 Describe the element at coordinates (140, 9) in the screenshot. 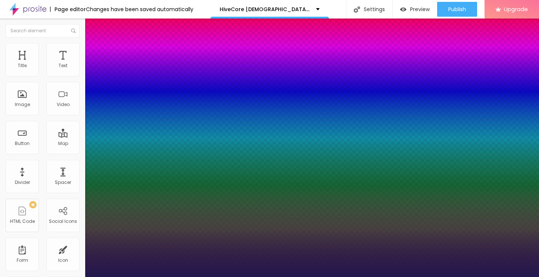

I see `div: Changes have been saved automatically` at that location.